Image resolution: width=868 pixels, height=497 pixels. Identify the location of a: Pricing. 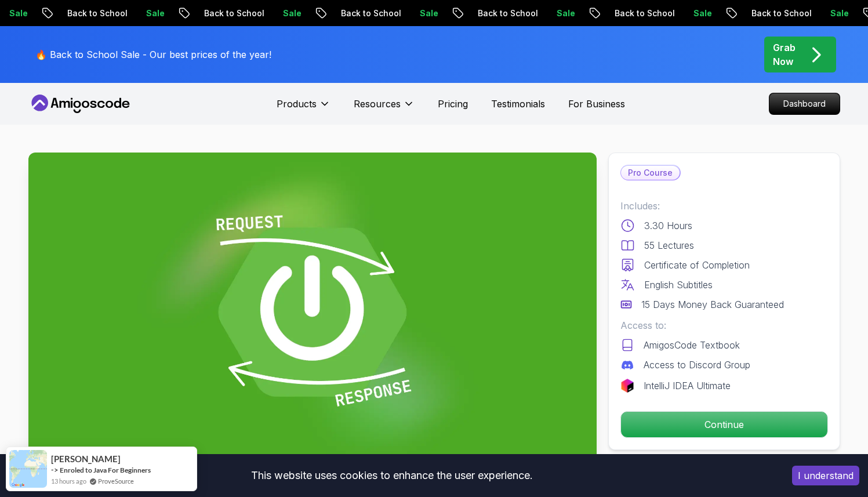
(453, 104).